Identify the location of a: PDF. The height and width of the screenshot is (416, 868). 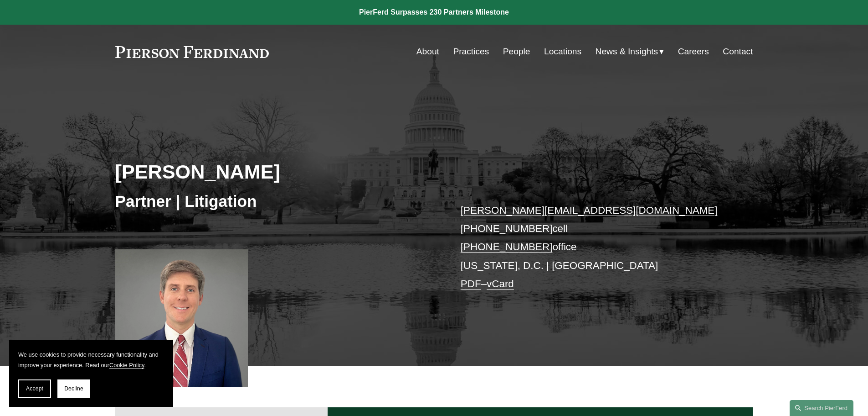
(471, 284).